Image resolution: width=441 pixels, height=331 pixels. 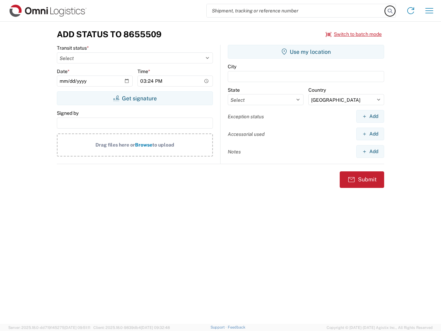 What do you see at coordinates (135, 98) in the screenshot?
I see `button: Get signature` at bounding box center [135, 98].